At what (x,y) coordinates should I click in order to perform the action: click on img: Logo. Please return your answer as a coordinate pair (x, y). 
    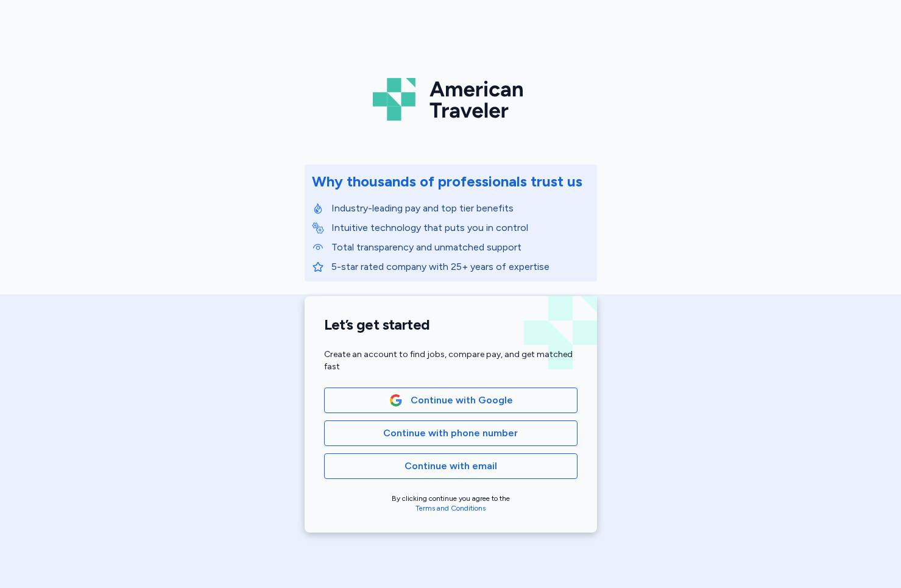
    Looking at the image, I should click on (450, 99).